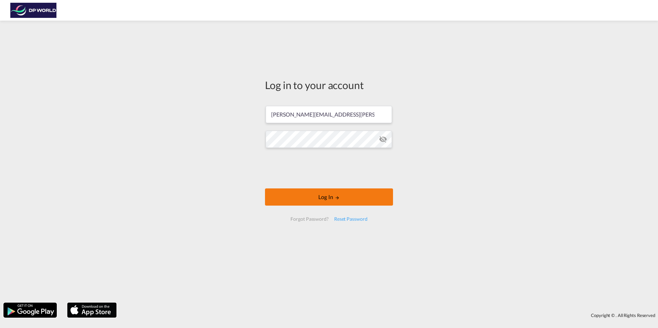 The image size is (658, 328). I want to click on button: LOGIN, so click(329, 197).